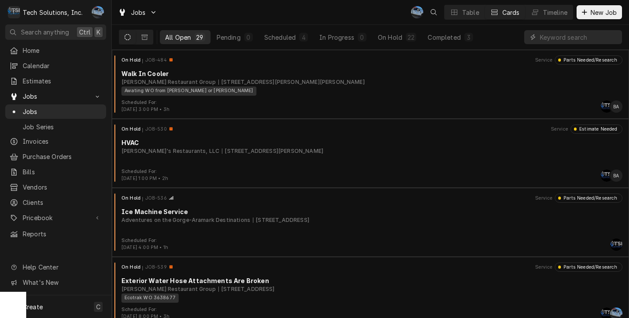 The height and width of the screenshot is (318, 629). I want to click on div: Pending, so click(229, 37).